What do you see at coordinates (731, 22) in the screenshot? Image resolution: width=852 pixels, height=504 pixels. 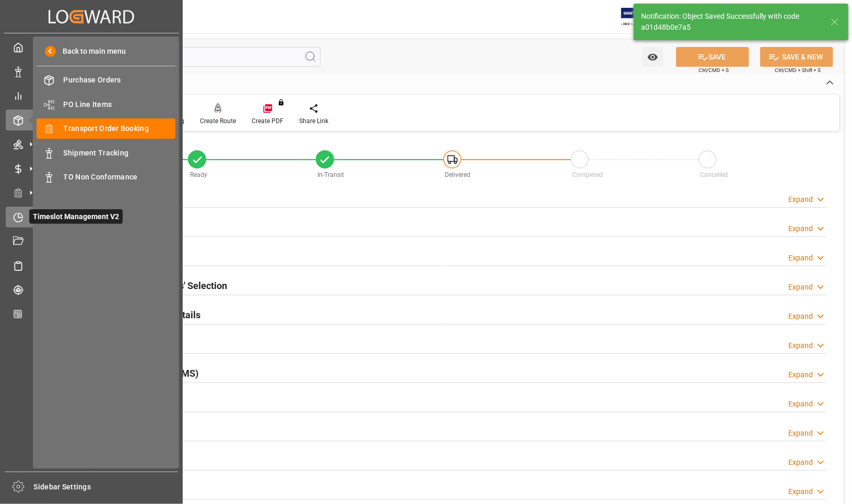 I see `div: Notification: Object Saved Successfully with code a01d48b0e7a5` at bounding box center [731, 22].